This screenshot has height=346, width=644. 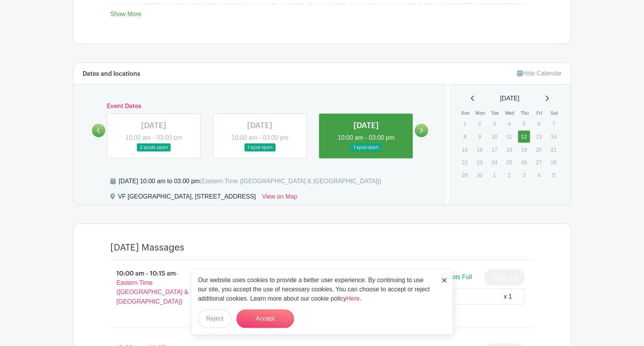 I want to click on th: Fri, so click(x=539, y=113).